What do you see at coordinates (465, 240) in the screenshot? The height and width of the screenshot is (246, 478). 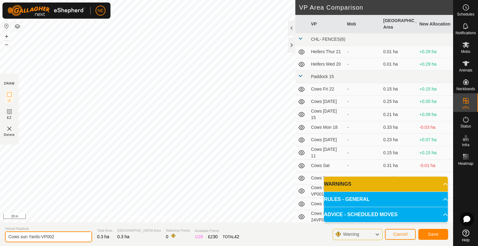 I see `span: Help` at bounding box center [465, 240].